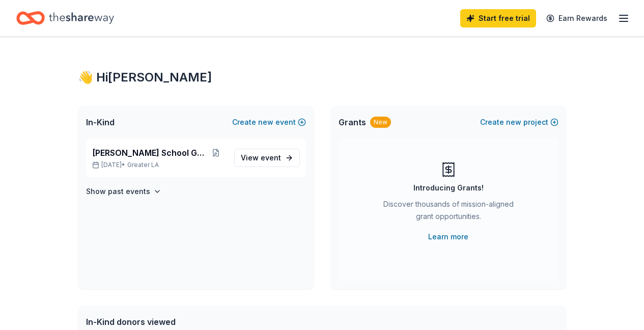 Image resolution: width=644 pixels, height=330 pixels. Describe the element at coordinates (271, 157) in the screenshot. I see `span: event` at that location.